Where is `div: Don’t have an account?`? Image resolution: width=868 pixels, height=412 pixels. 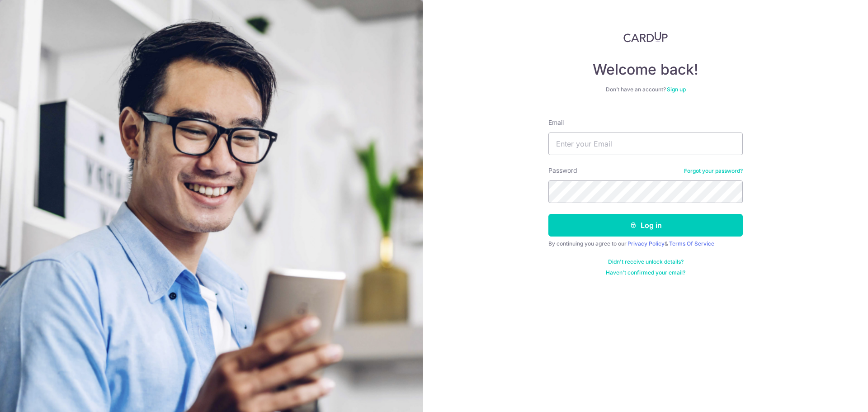 div: Don’t have an account? is located at coordinates (645, 90).